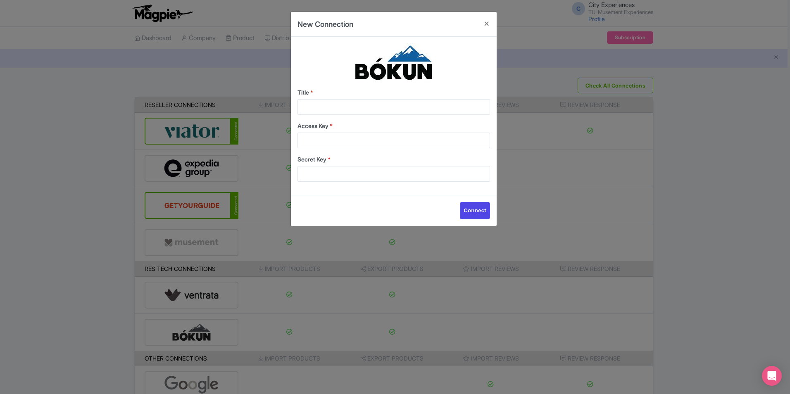  What do you see at coordinates (313, 126) in the screenshot?
I see `span: Access Key` at bounding box center [313, 126].